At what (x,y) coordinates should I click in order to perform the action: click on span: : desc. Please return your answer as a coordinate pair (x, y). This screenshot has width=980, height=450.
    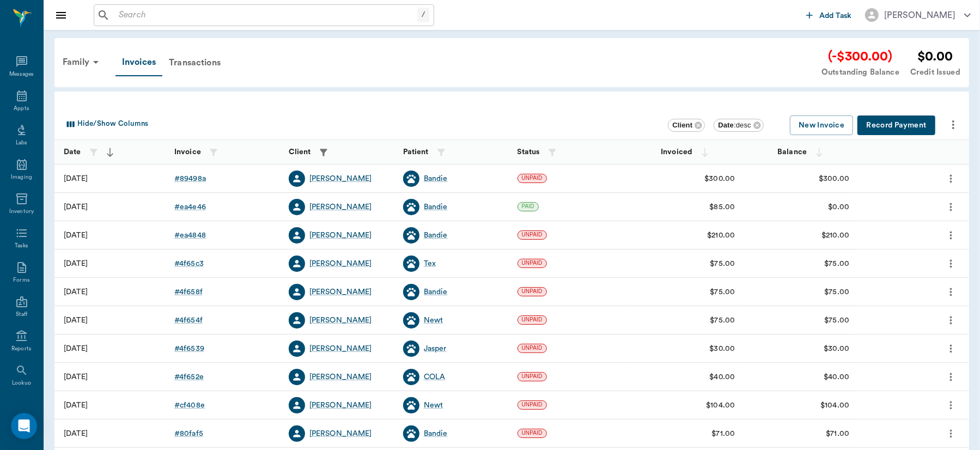
    Looking at the image, I should click on (734, 125).